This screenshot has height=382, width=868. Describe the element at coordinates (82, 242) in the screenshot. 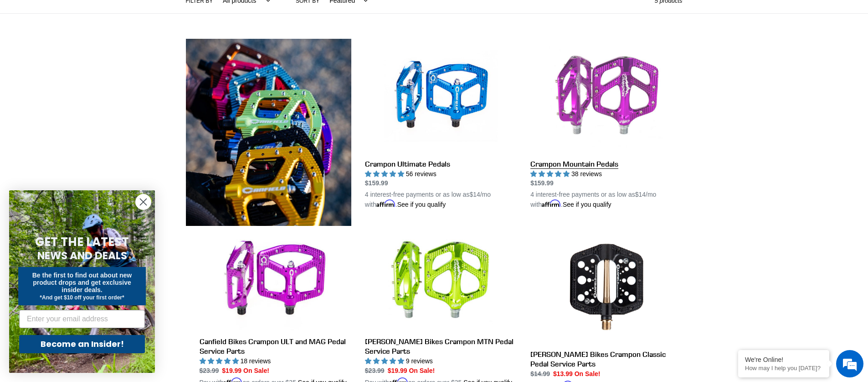

I see `span: GET THE LATEST` at that location.